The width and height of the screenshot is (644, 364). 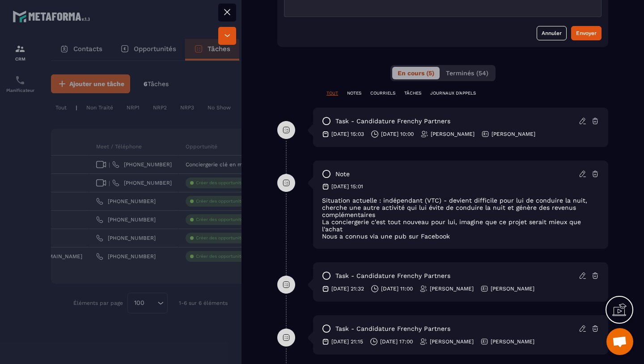 I want to click on p: note, so click(x=343, y=173).